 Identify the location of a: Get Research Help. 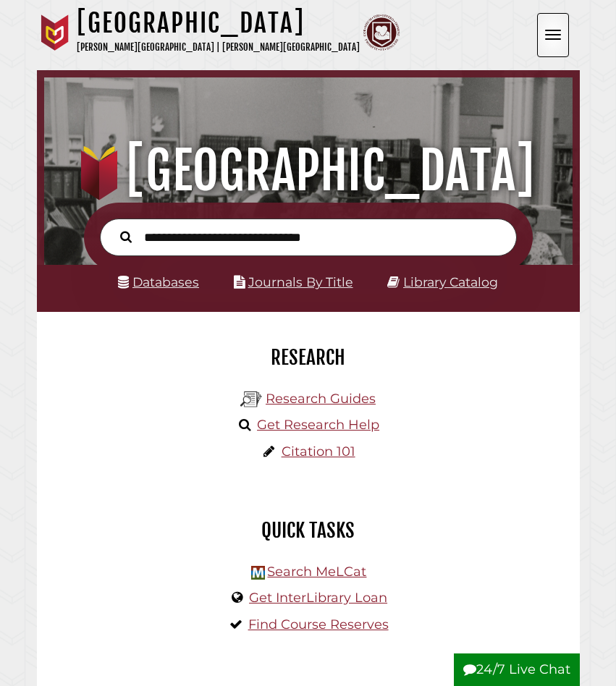
(317, 425).